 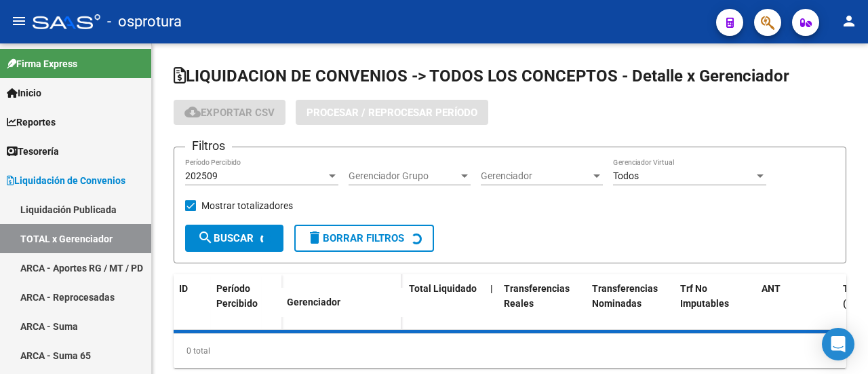 What do you see at coordinates (66, 181) in the screenshot?
I see `span: Liquidación de Convenios` at bounding box center [66, 181].